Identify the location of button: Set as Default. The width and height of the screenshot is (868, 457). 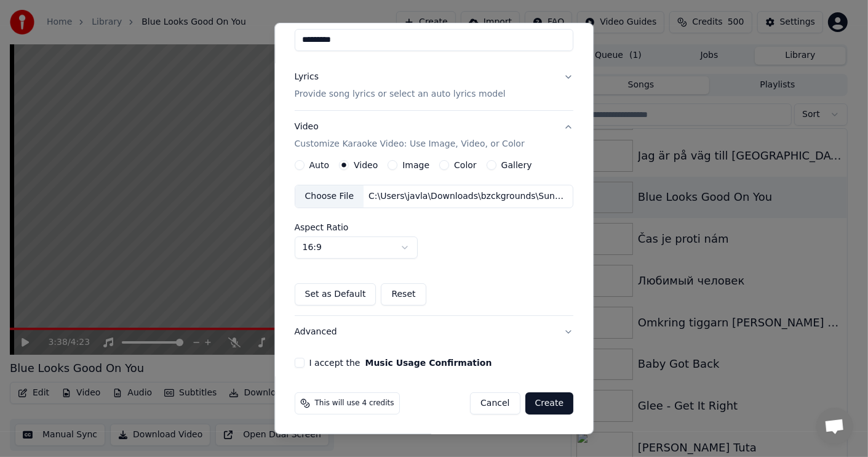
(336, 294).